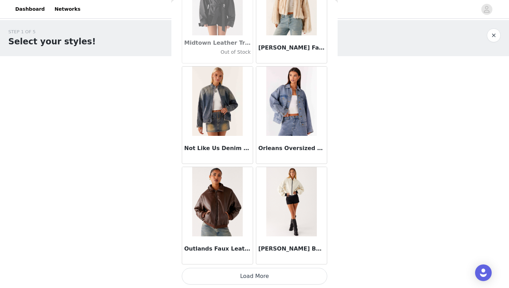 The image size is (509, 288). What do you see at coordinates (217, 249) in the screenshot?
I see `h3: Outlands Faux Leather Bomber Jacket - Chocolate` at bounding box center [217, 249].